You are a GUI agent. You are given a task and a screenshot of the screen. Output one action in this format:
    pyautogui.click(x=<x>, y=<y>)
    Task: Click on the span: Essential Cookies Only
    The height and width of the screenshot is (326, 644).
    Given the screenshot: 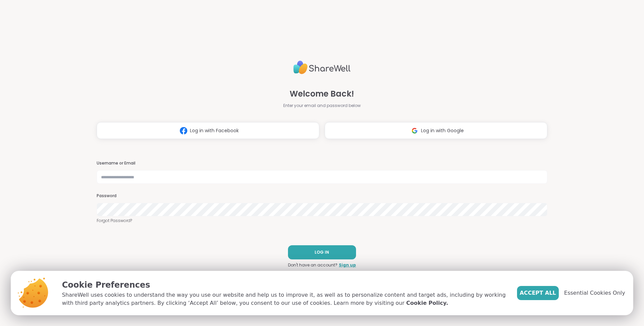 What is the action you would take?
    pyautogui.click(x=594, y=293)
    